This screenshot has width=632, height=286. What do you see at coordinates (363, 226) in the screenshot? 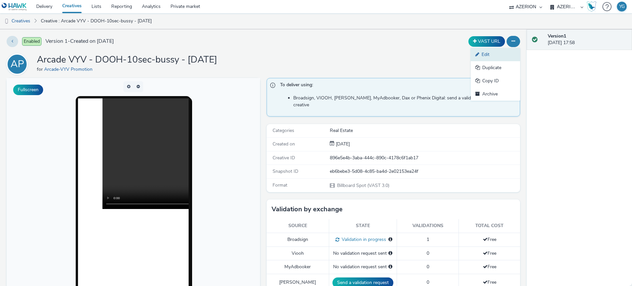
I see `th: State` at bounding box center [363, 226].